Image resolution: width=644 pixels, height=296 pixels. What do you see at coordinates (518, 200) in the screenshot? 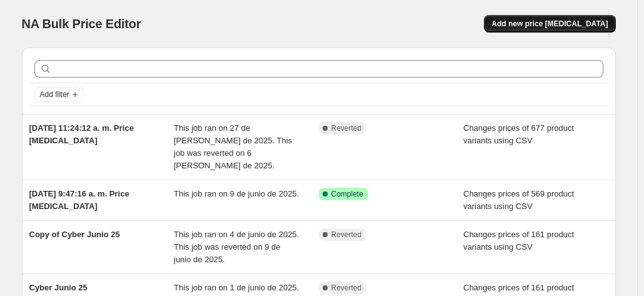
I see `span: Changes prices of 569 product variants using CSV` at bounding box center [518, 200].